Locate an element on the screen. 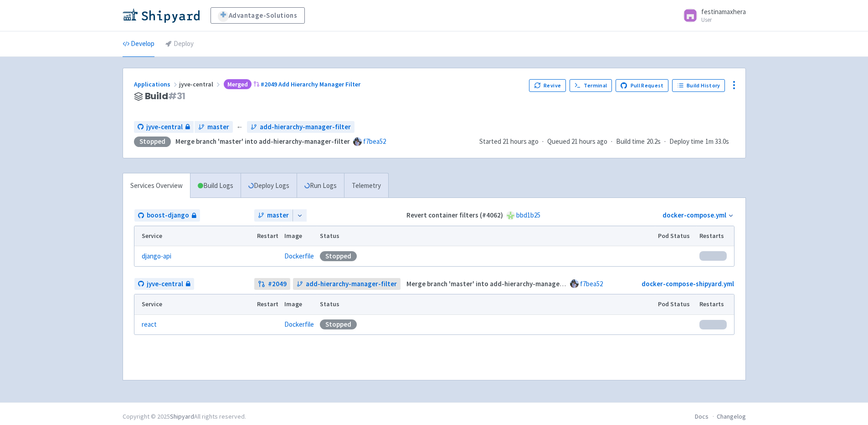  a: docker-compose.yml is located at coordinates (695, 215).